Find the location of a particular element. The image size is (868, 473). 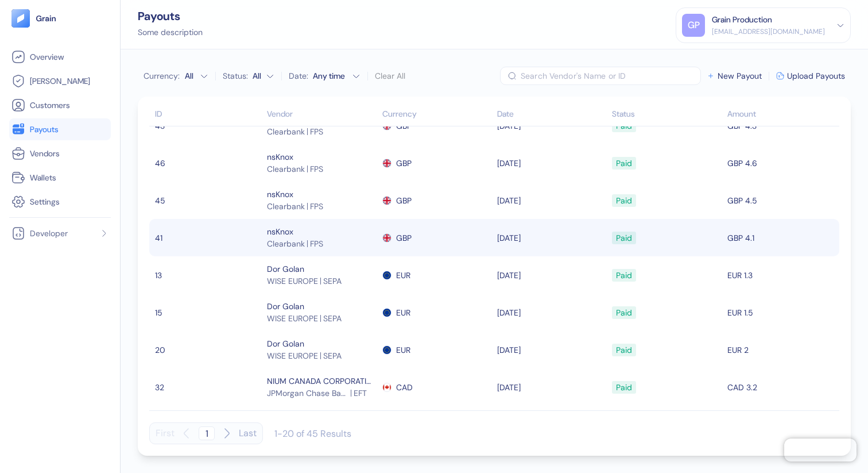

span: Payouts is located at coordinates (44, 129).